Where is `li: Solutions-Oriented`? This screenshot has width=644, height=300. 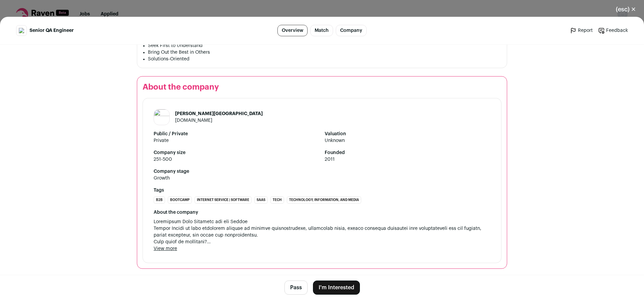
li: Solutions-Oriented is located at coordinates (325, 59).